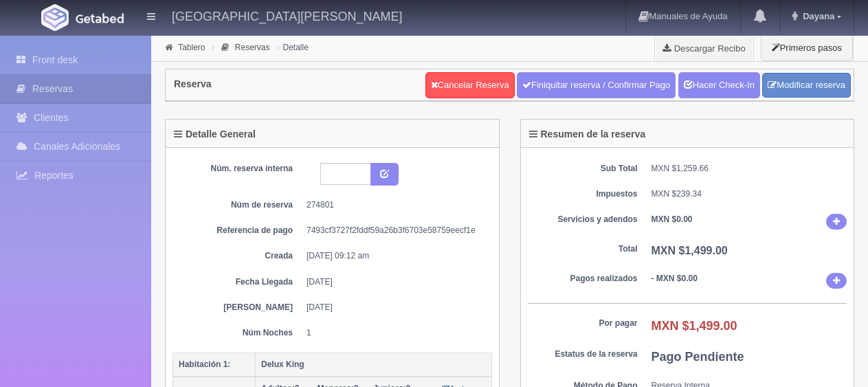 Image resolution: width=868 pixels, height=387 pixels. I want to click on dt: Núm de reserva, so click(237, 205).